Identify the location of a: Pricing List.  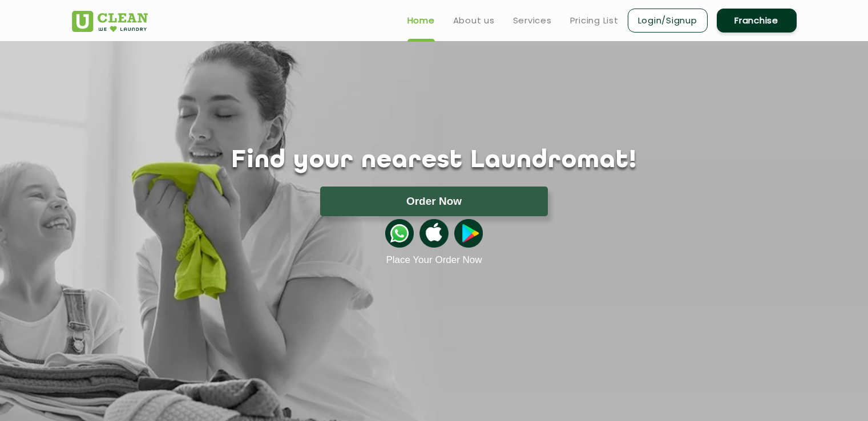
(594, 21).